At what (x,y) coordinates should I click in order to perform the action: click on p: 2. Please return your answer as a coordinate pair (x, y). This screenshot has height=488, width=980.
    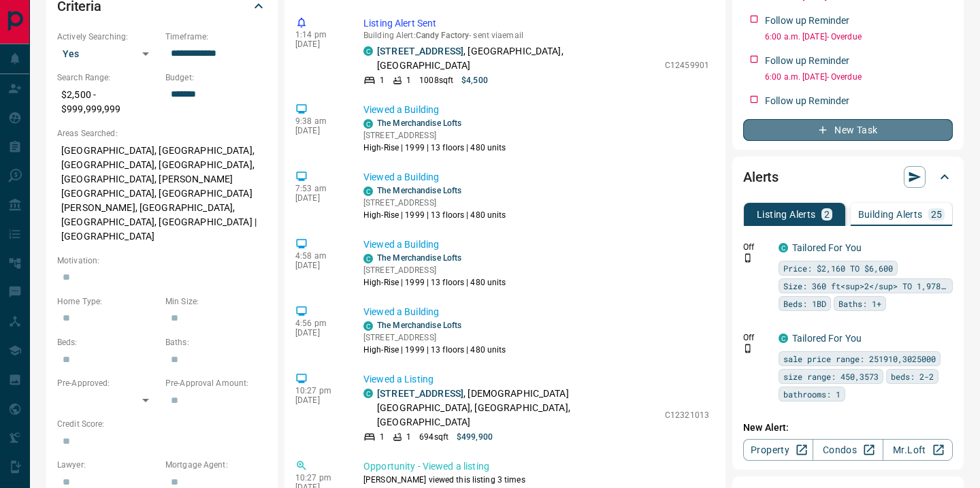
    Looking at the image, I should click on (826, 215).